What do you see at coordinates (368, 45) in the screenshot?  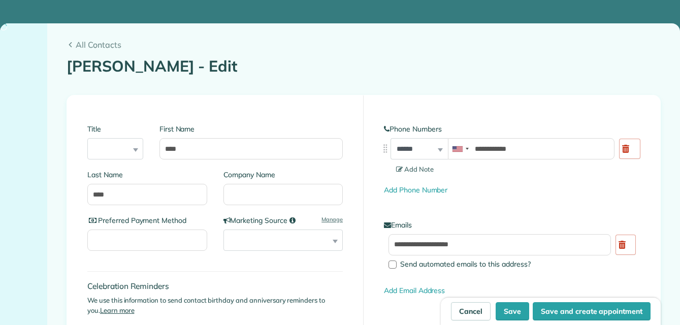 I see `span: All Contacts` at bounding box center [368, 45].